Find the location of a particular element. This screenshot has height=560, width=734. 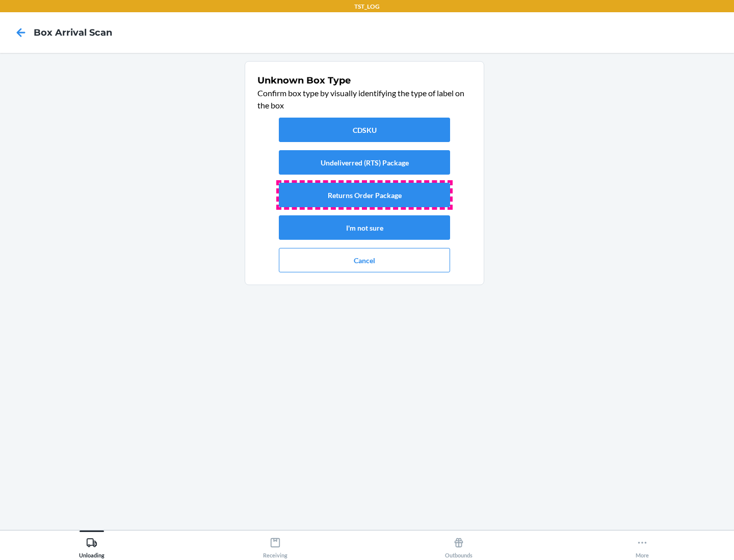

button: Cancel is located at coordinates (364, 260).